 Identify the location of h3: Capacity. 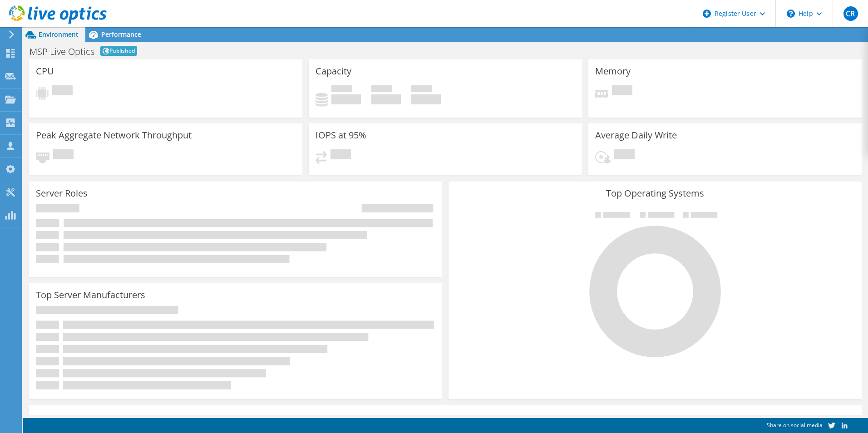
(333, 71).